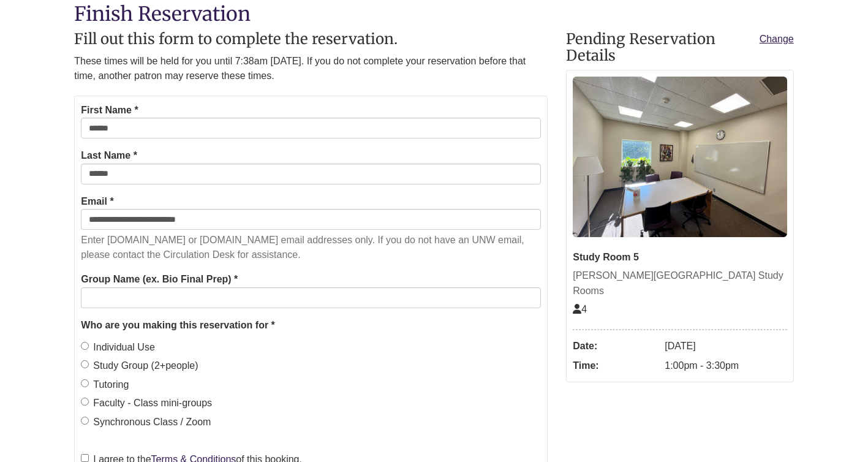 The image size is (868, 462). Describe the element at coordinates (616, 346) in the screenshot. I see `dt: Date:` at that location.